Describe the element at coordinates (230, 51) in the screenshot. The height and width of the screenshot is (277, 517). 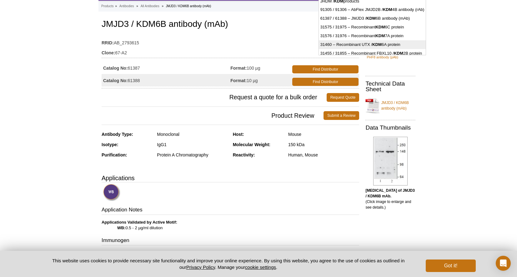
I see `td: 67-A2` at that location.